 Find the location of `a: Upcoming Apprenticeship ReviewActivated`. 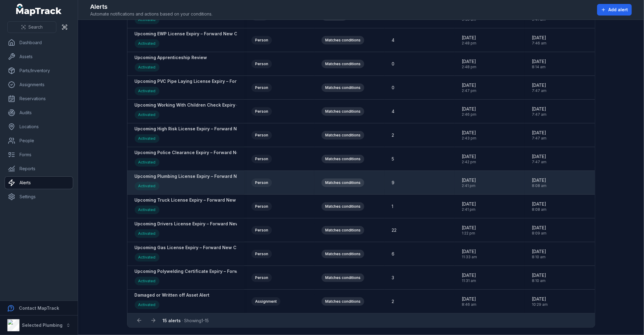

a: Upcoming Apprenticeship ReviewActivated is located at coordinates (171, 64).